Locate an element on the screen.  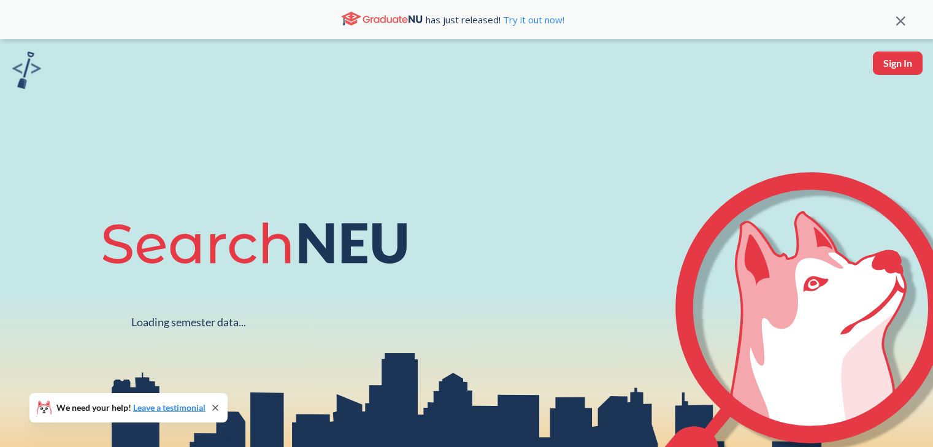
img: sandbox logo is located at coordinates (26, 70).